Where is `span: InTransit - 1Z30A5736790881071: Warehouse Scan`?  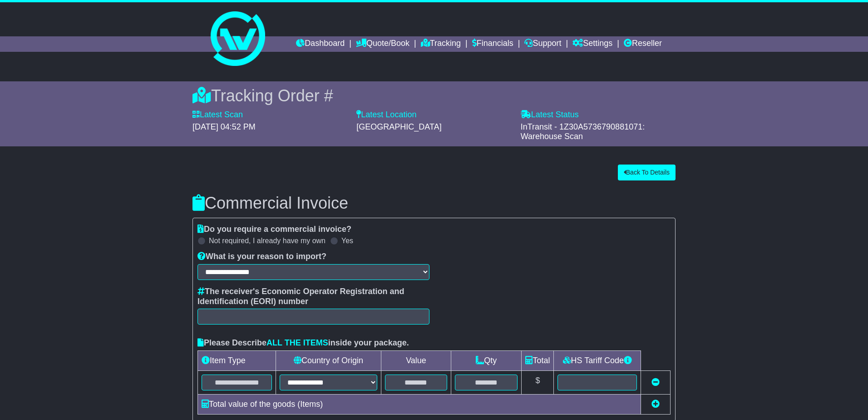 span: InTransit - 1Z30A5736790881071: Warehouse Scan is located at coordinates (583, 131).